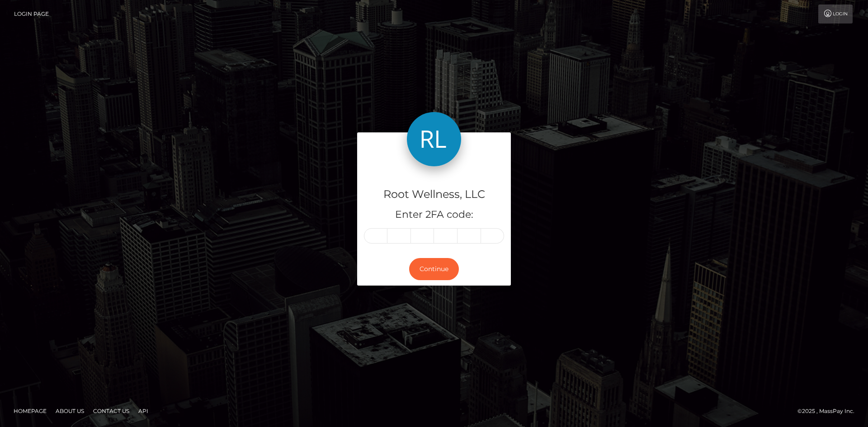  I want to click on a: Contact Us, so click(112, 411).